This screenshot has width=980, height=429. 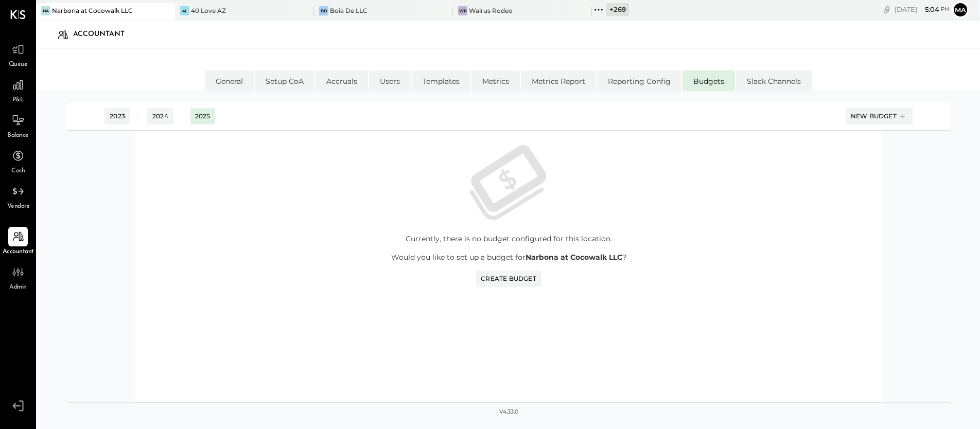 What do you see at coordinates (508, 258) in the screenshot?
I see `p: Would you like to set up a budget for ?` at bounding box center [508, 258].